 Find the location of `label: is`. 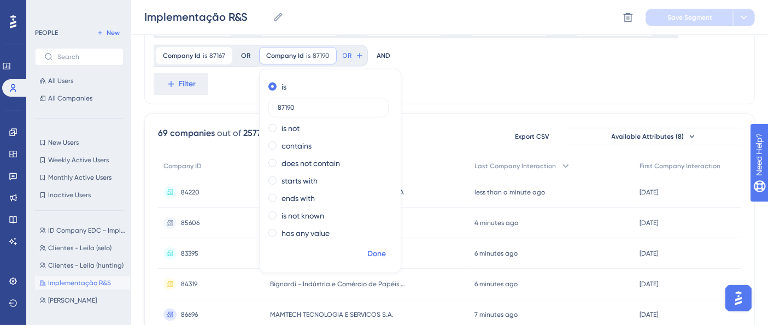

label: is is located at coordinates (284, 87).